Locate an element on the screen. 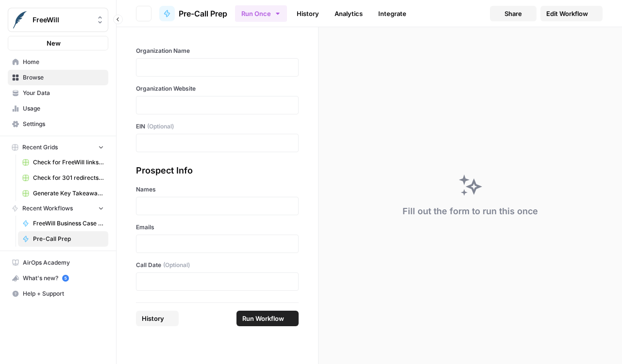  span: History is located at coordinates (153, 319).